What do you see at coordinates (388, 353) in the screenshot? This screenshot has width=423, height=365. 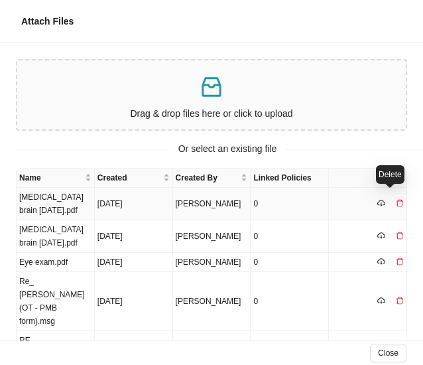 I see `span: Close` at bounding box center [388, 353].